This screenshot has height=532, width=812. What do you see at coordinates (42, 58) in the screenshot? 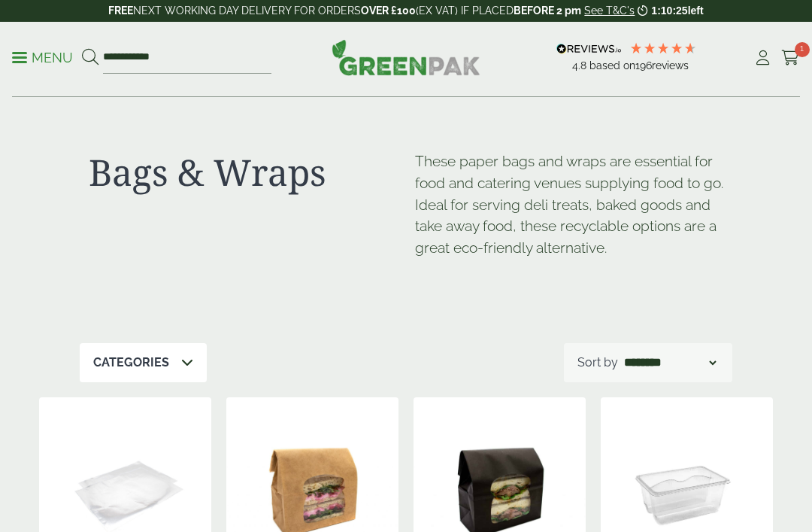
I see `p: Menu` at bounding box center [42, 58].